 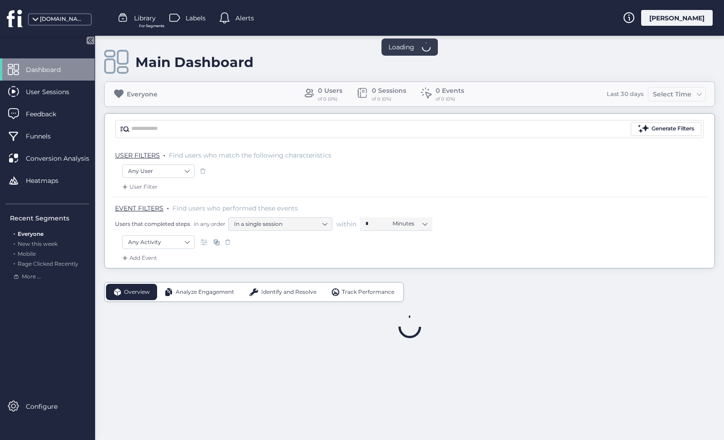 What do you see at coordinates (50, 70) in the screenshot?
I see `span: Dashboard` at bounding box center [50, 70].